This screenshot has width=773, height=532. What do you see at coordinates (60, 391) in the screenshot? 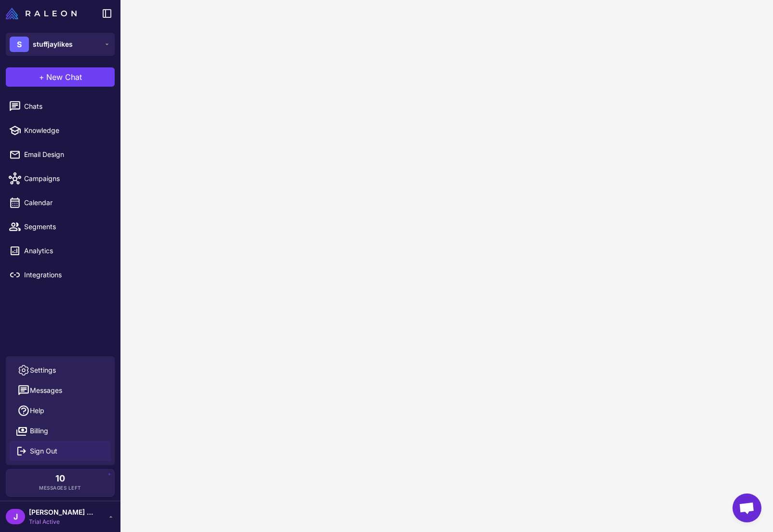
I see `button: Messages` at bounding box center [60, 391].